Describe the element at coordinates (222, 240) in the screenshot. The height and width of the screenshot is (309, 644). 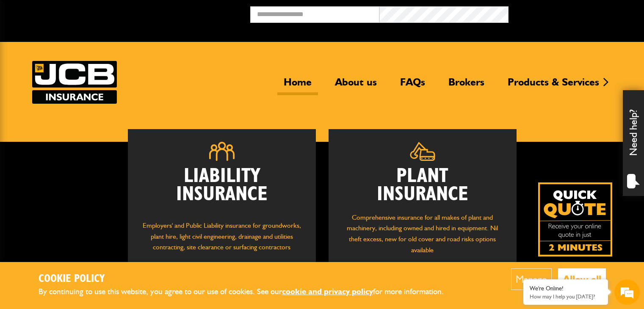
I see `p: Employers' and Public Liability insurance for groundworks, plant hire, light civil engineering, d...` at that location.